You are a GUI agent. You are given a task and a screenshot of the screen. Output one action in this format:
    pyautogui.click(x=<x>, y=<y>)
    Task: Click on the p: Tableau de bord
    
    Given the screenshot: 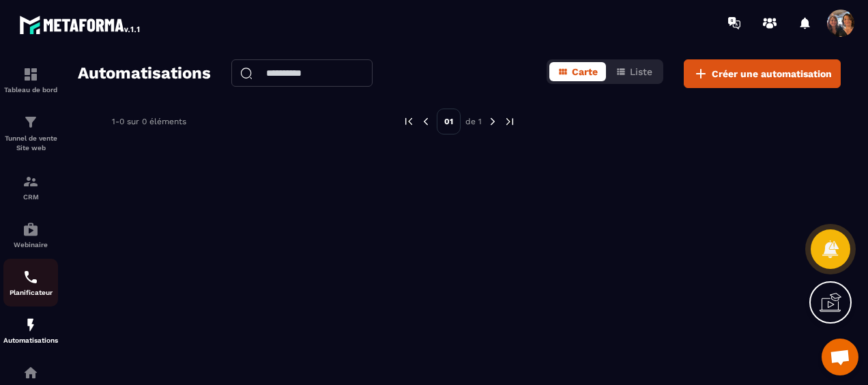 What is the action you would take?
    pyautogui.click(x=31, y=90)
    